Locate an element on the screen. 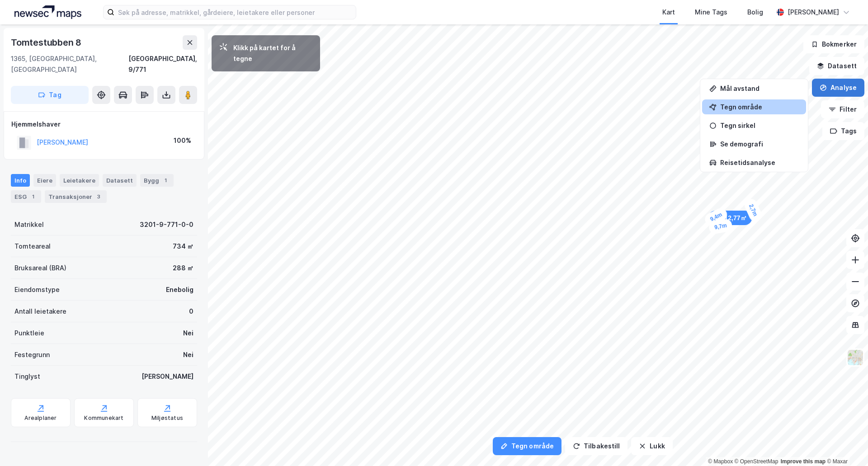 The width and height of the screenshot is (868, 466). div: Kommunekart is located at coordinates (103, 418).